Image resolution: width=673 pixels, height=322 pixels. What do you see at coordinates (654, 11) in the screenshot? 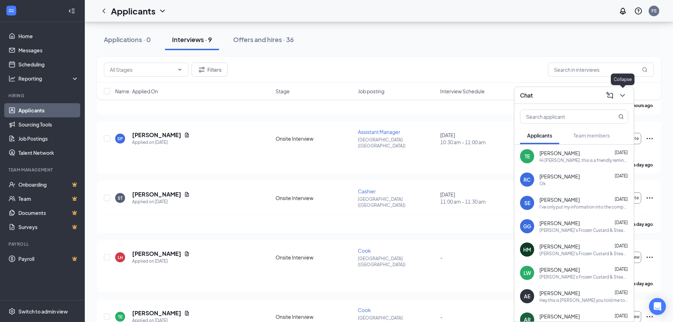
I see `div: FS` at bounding box center [654, 11].